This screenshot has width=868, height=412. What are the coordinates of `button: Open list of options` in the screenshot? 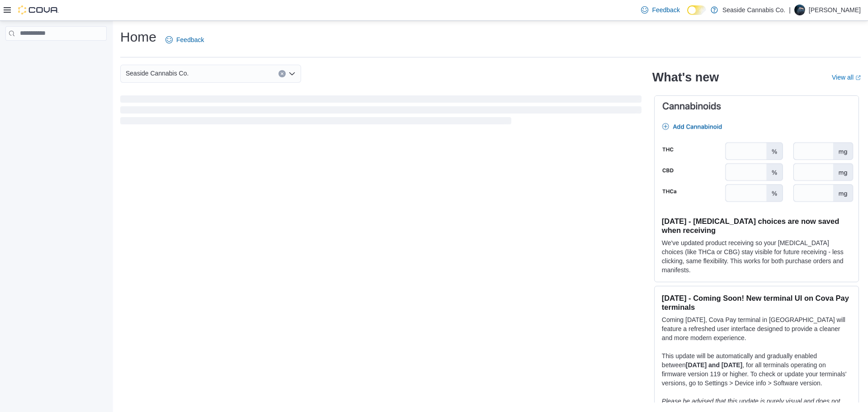 It's located at (292, 73).